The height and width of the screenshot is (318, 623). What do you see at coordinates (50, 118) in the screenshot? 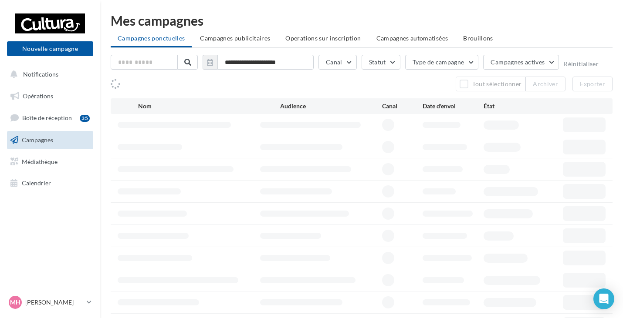
I see `a: Boîte de réception35` at bounding box center [50, 118].